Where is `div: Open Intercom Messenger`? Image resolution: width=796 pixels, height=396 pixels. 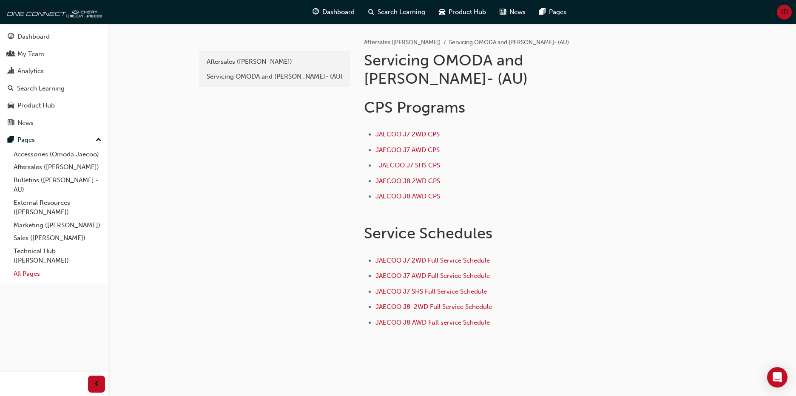 div: Open Intercom Messenger is located at coordinates (777, 377).